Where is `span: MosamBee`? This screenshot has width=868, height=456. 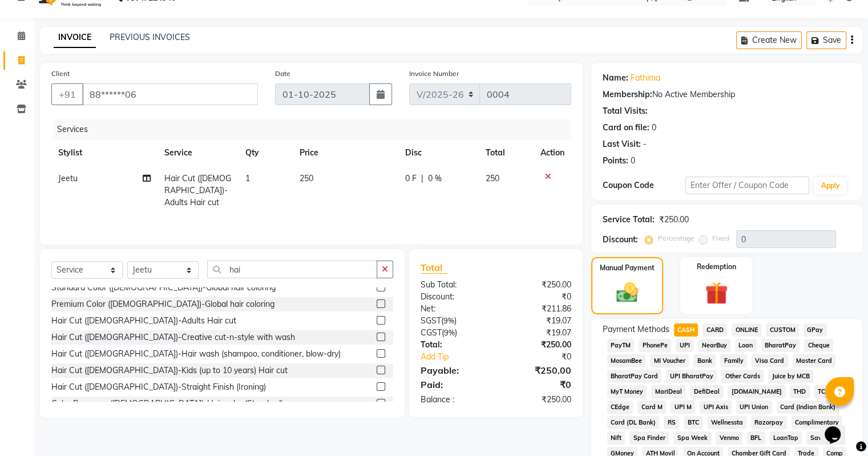 span: MosamBee is located at coordinates (627, 360).